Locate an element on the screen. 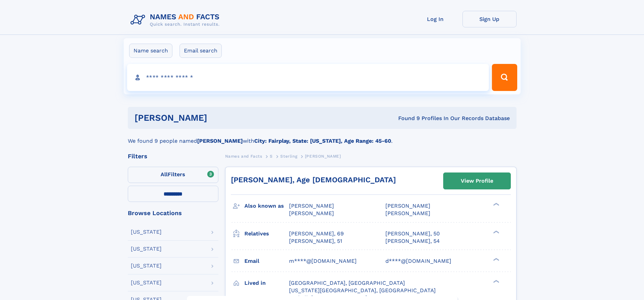 This screenshot has width=644, height=300. a: Sterling is located at coordinates (289, 156).